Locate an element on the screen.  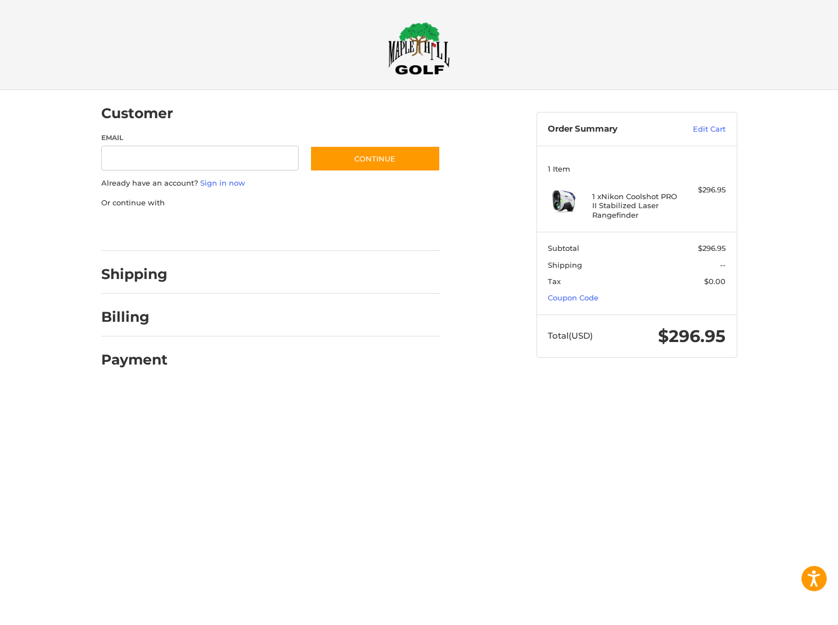
span: Shipping is located at coordinates (565, 265).